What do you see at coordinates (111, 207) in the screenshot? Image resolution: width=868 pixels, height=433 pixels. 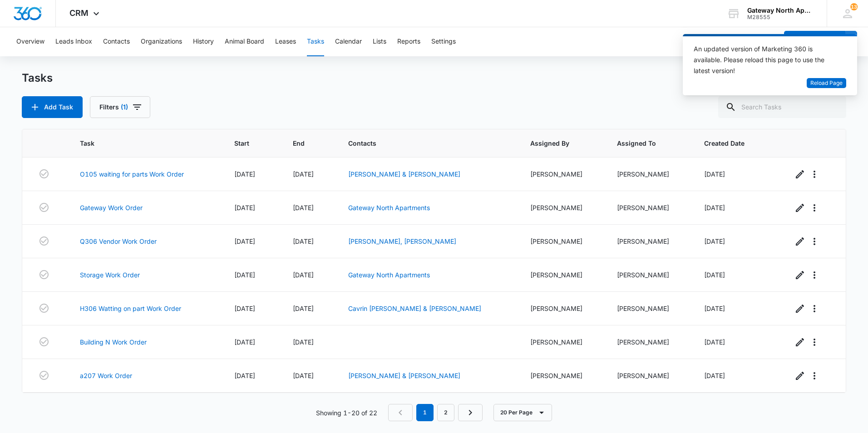 I see `a: Gateway Work Order` at bounding box center [111, 207].